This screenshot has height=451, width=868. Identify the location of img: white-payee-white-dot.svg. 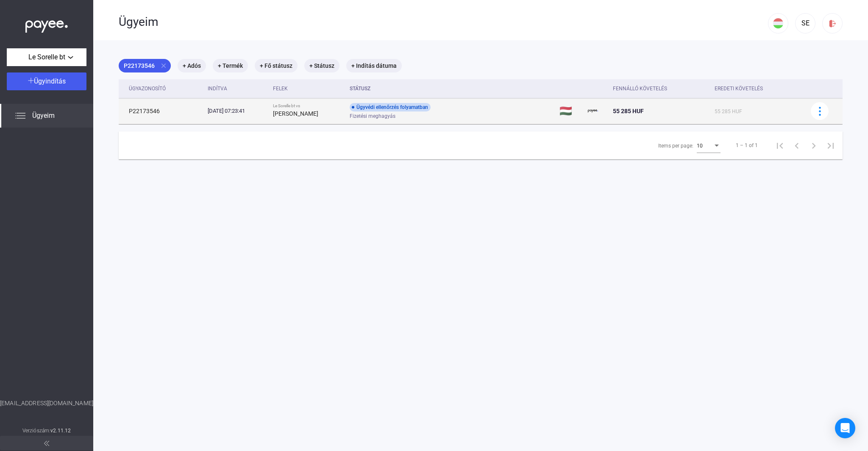
(47, 24).